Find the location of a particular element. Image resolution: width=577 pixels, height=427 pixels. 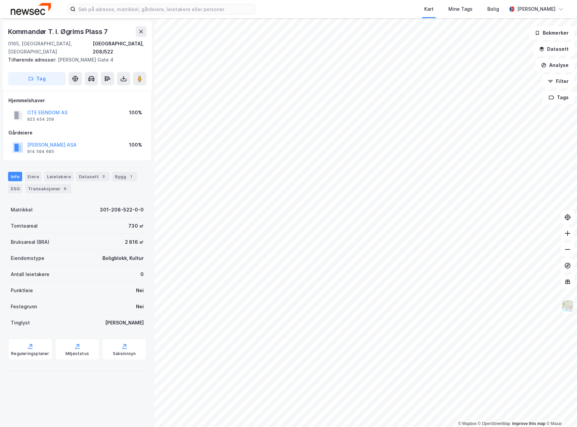

div: Matrikkel is located at coordinates (22, 210).